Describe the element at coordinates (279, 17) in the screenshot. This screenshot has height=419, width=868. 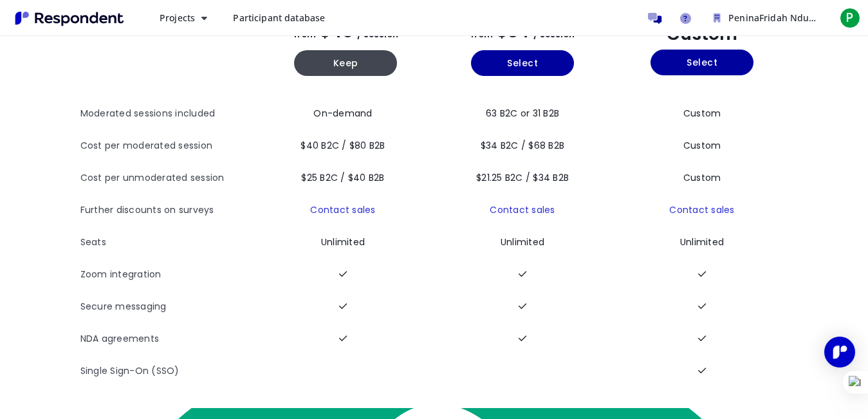
I see `span: Participant database` at that location.